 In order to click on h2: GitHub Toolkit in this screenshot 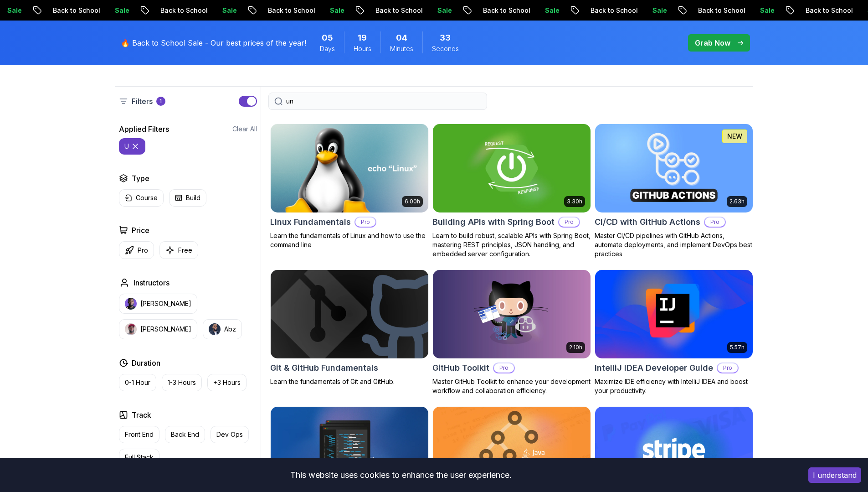, I will do `click(461, 368)`.